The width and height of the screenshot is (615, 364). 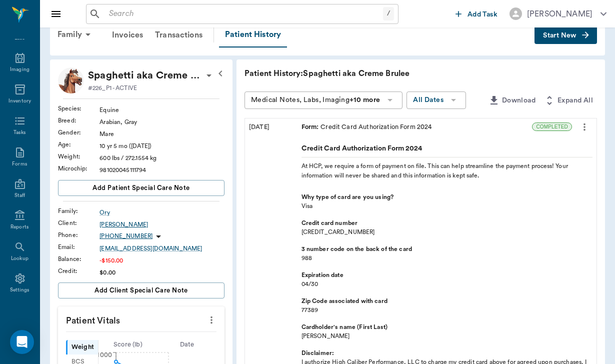 What do you see at coordinates (22, 342) in the screenshot?
I see `div: Open Intercom Messenger` at bounding box center [22, 342].